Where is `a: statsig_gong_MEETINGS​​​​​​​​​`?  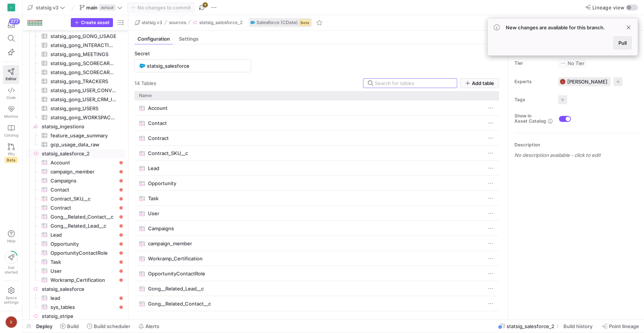
a: statsig_gong_MEETINGS​​​​​​​​​ is located at coordinates (75, 54).